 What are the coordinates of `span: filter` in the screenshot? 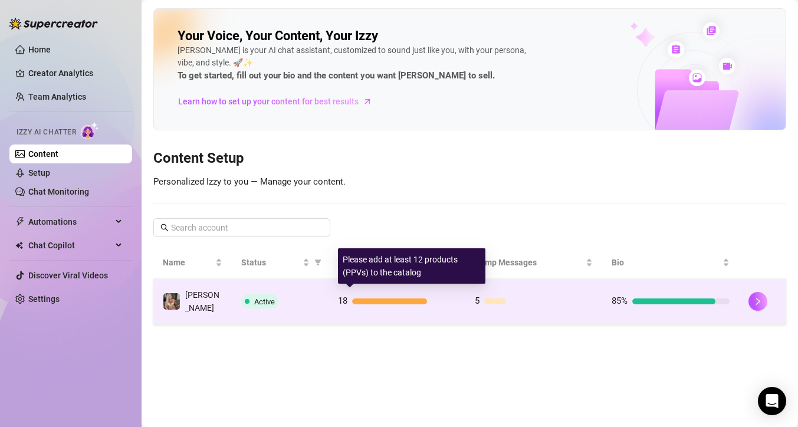 It's located at (318, 263).